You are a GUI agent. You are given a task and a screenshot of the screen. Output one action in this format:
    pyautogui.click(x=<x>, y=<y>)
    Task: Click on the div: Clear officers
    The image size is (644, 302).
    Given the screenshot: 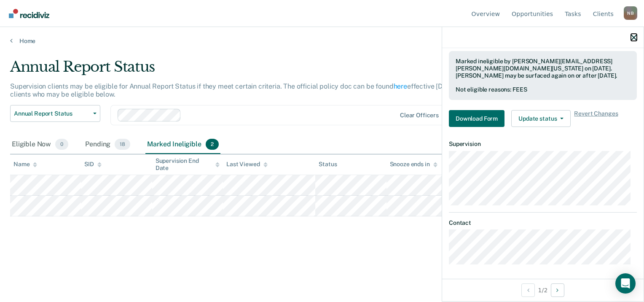 What is the action you would take?
    pyautogui.click(x=419, y=115)
    